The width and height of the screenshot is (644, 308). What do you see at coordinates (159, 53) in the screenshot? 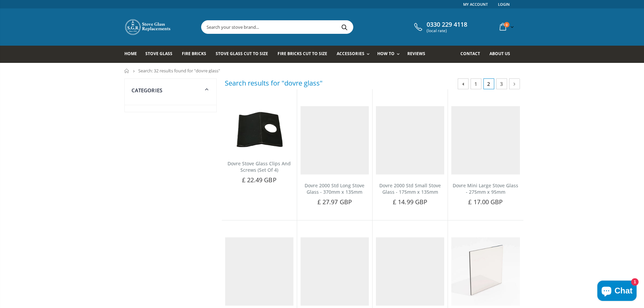
I see `span: Stove Glass` at bounding box center [159, 53].